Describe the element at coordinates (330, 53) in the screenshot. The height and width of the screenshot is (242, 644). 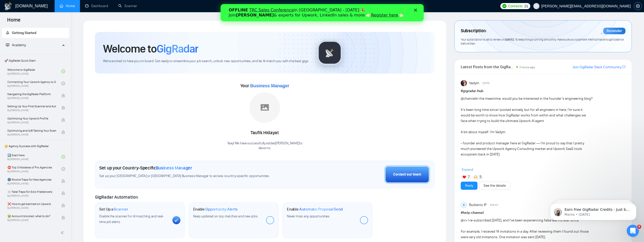
I see `img: gigradar-logo.png` at that location.